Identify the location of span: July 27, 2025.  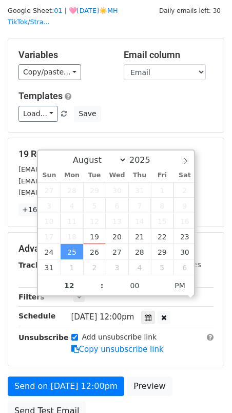
(49, 190).